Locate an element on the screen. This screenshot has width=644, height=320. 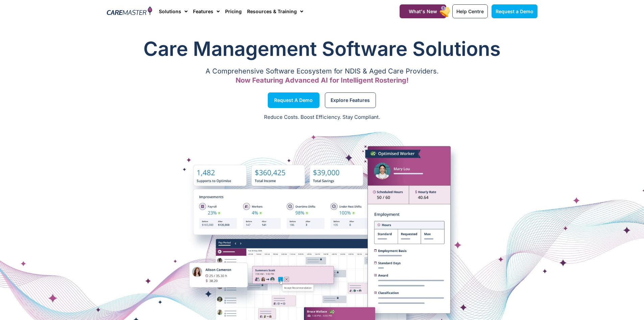
a: Explore Features is located at coordinates (350, 100).